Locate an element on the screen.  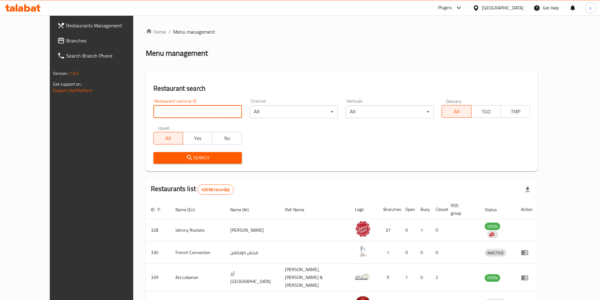
img: delivery hero logo is located at coordinates (491, 235).